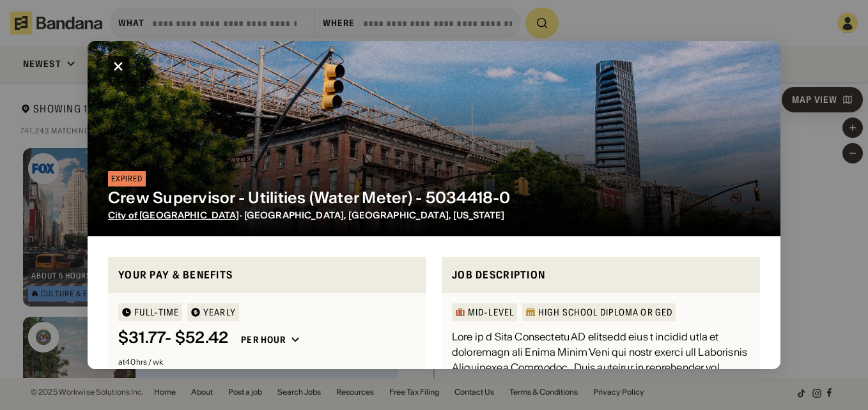 The width and height of the screenshot is (868, 410). Describe the element at coordinates (173, 338) in the screenshot. I see `div: $ 31.77 - $52.42` at that location.